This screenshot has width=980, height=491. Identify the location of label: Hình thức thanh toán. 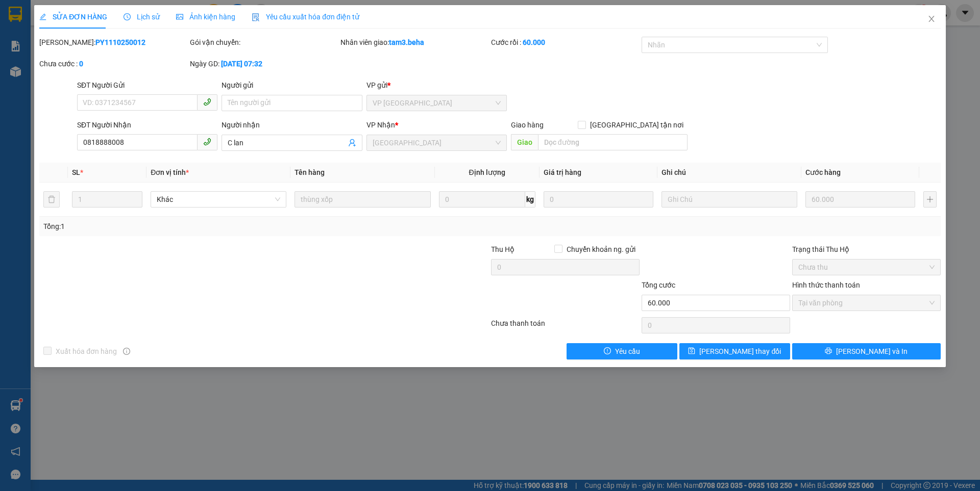
(826, 285).